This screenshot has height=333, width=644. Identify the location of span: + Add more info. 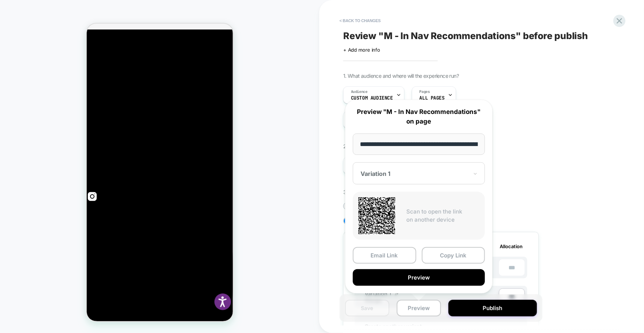
(362, 50).